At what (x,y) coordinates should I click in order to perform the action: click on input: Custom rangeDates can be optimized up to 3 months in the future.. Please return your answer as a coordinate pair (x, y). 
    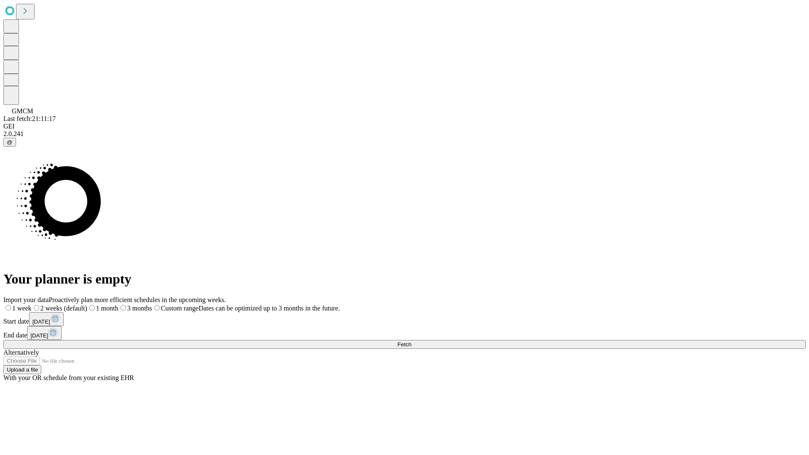
    Looking at the image, I should click on (157, 308).